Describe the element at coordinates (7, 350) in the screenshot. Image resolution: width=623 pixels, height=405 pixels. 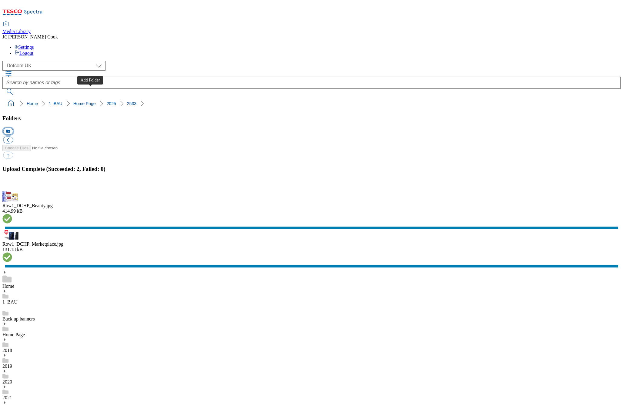
I see `a: 2018` at that location.